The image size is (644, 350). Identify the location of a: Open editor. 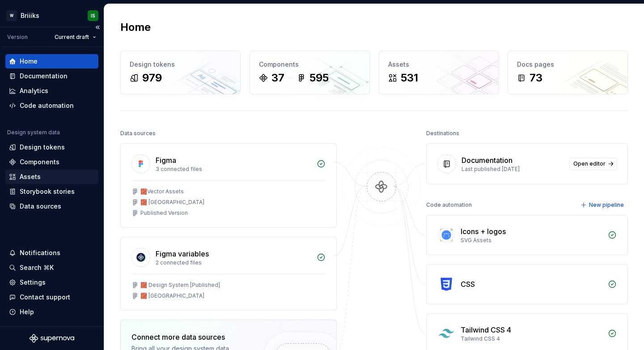
(593, 164).